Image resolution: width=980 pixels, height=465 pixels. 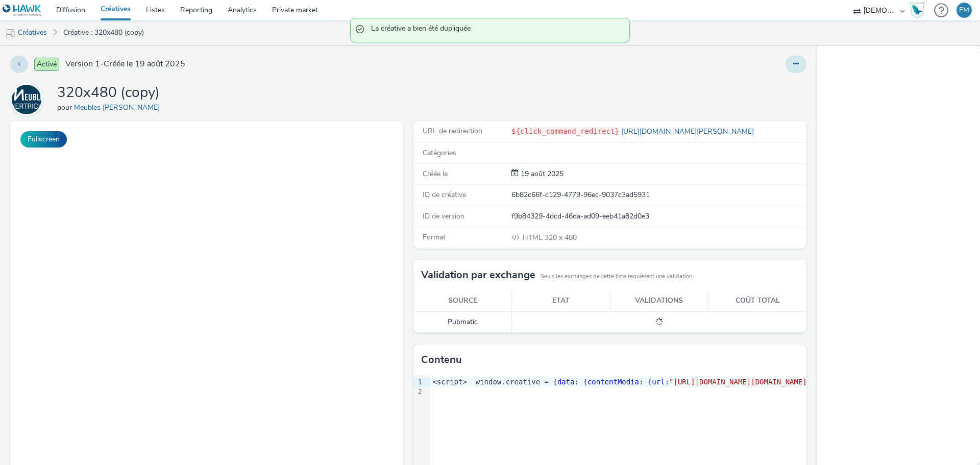 What do you see at coordinates (478, 275) in the screenshot?
I see `h3: Validation par exchange` at bounding box center [478, 275].